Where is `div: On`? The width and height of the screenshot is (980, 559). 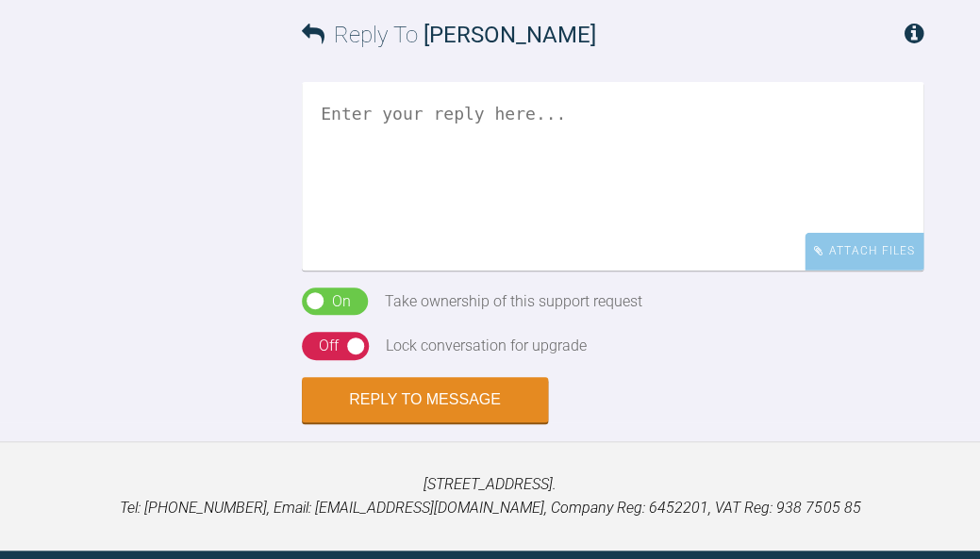
div: On is located at coordinates (342, 302).